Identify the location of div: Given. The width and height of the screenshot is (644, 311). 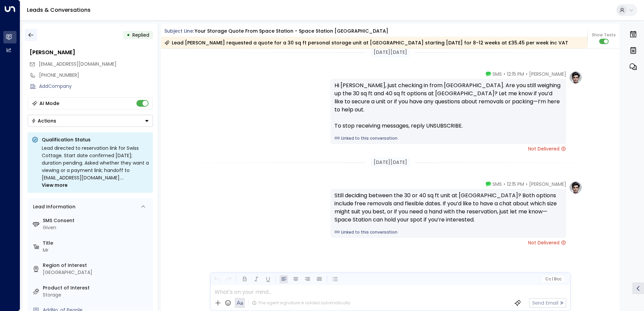
(97, 227).